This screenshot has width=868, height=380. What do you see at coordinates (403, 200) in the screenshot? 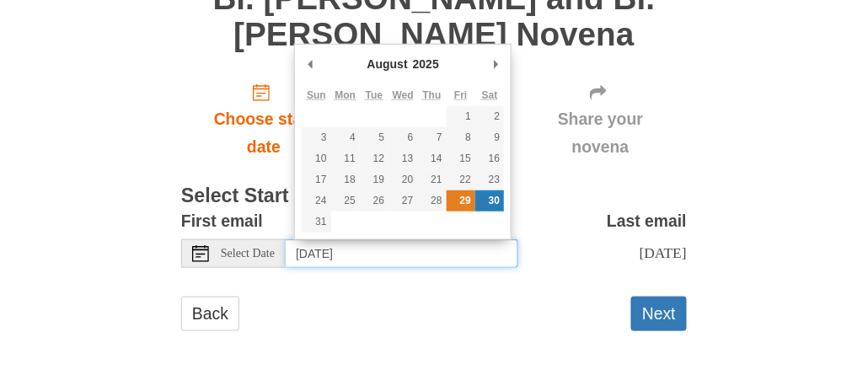
I see `button: 27` at bounding box center [403, 200].